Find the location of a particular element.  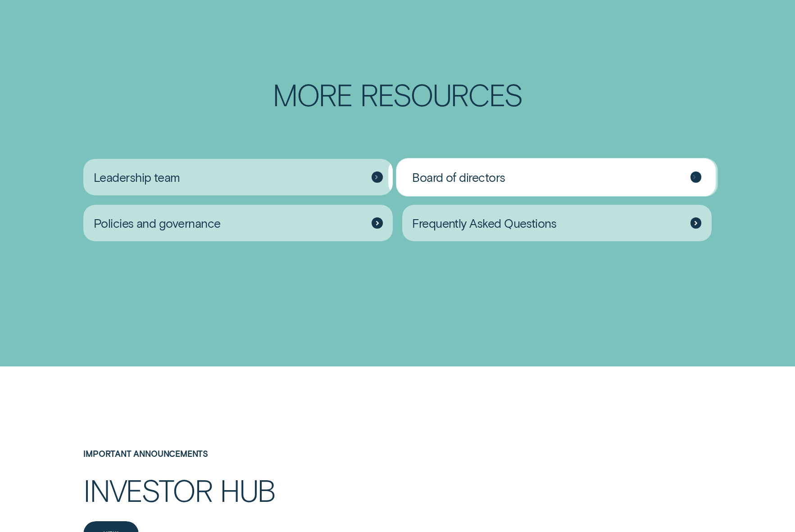

a: Leadership team is located at coordinates (238, 178).